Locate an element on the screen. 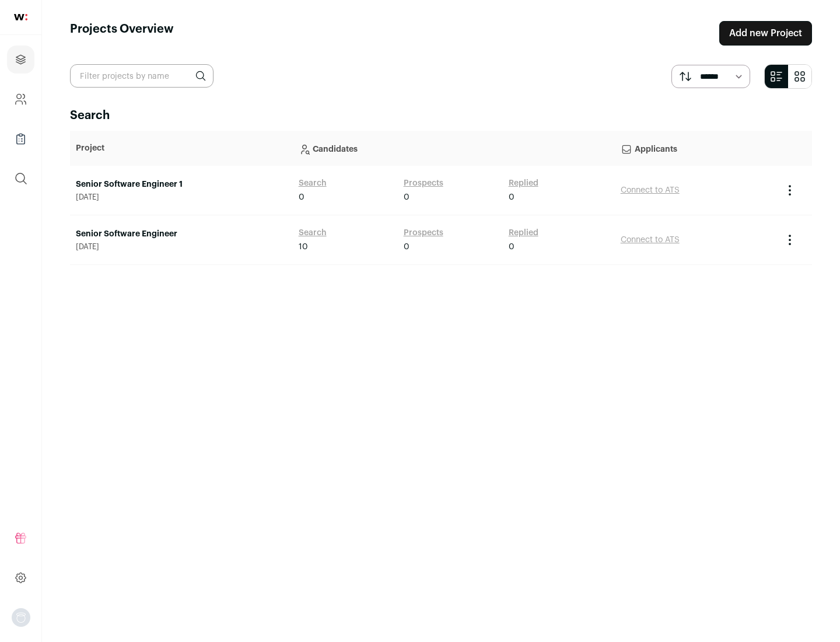 The image size is (840, 642). a: Add new Project is located at coordinates (766, 34).